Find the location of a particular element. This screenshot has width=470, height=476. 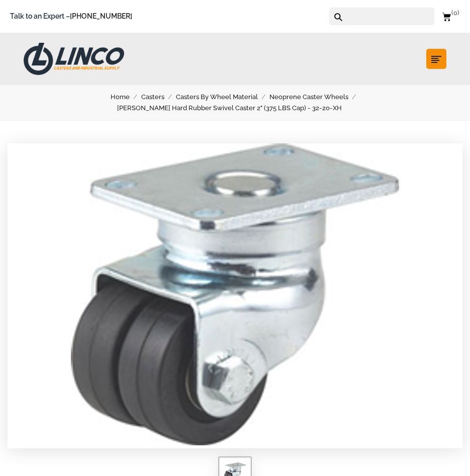

a: 0 is located at coordinates (451, 16).